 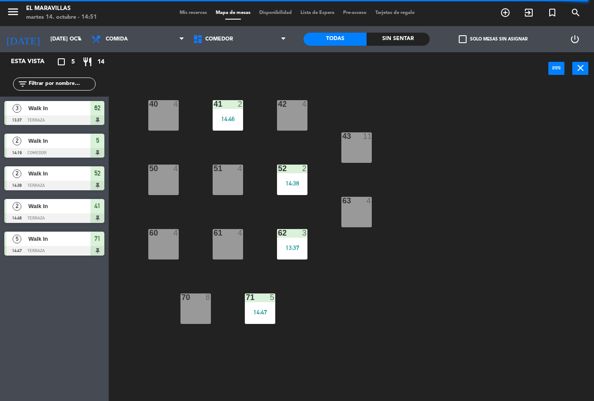 I want to click on span: Reserva especial, so click(x=552, y=13).